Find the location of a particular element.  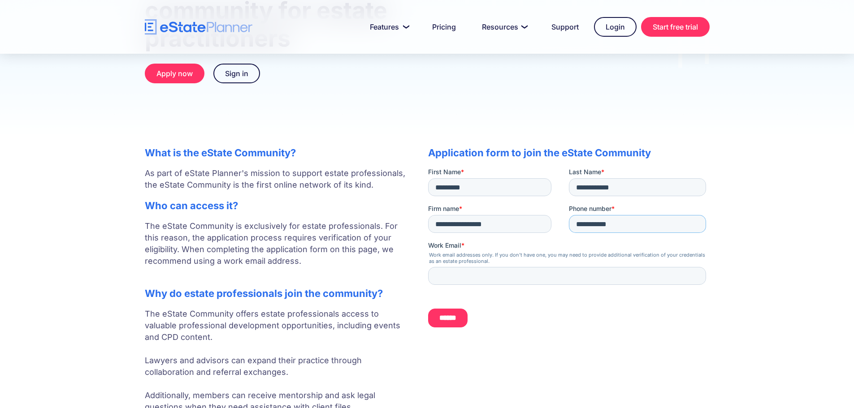

span: Phone number is located at coordinates (162, 41).